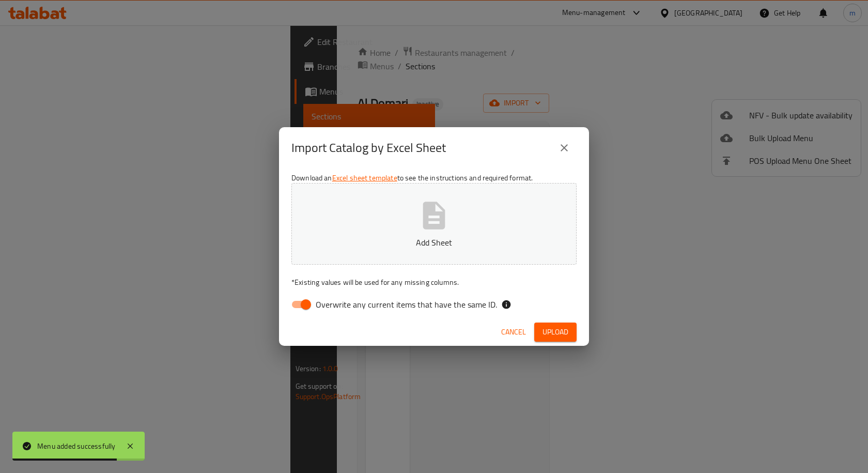 This screenshot has width=868, height=473. Describe the element at coordinates (406, 304) in the screenshot. I see `span: Overwrite any current items that have the same ID.` at that location.